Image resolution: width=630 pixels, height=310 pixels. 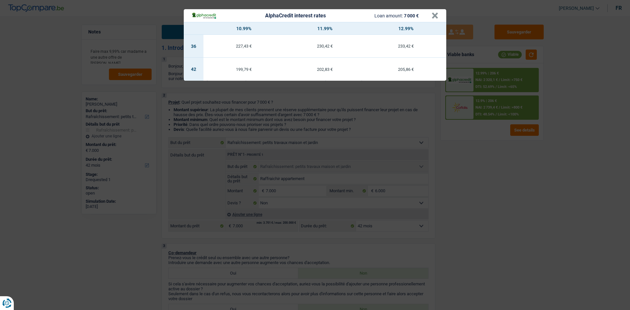 I want to click on div: 205,86 €, so click(x=406, y=69).